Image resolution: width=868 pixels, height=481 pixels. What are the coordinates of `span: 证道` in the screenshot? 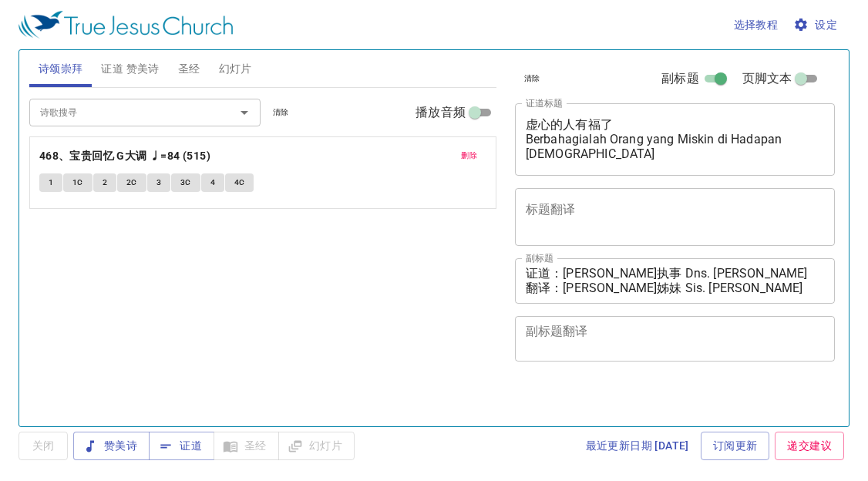 It's located at (181, 445).